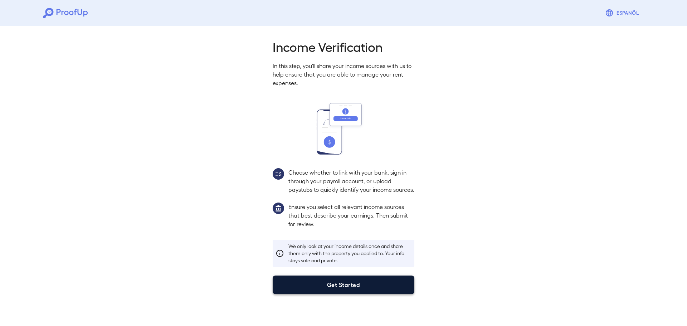  I want to click on p: Choose whether to link with your bank, sign in through your payroll account, or upload paystubs t..., so click(351, 181).